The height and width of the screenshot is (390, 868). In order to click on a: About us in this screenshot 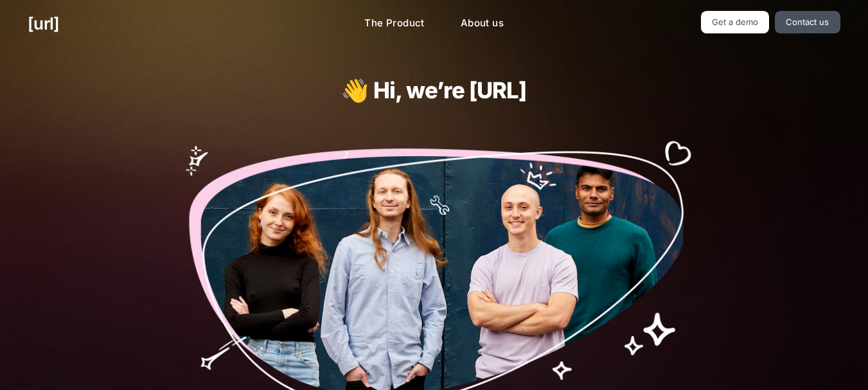, I will do `click(482, 23)`.